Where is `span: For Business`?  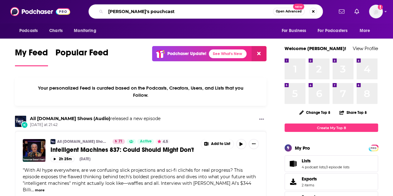
span: For Business is located at coordinates (293, 31).